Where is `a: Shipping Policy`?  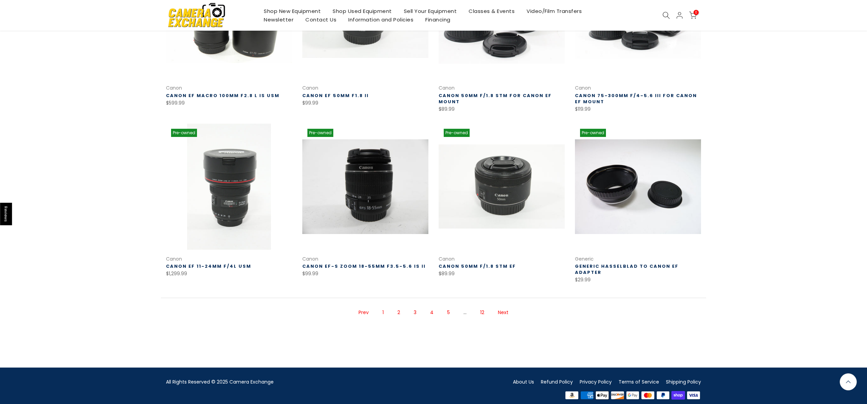
a: Shipping Policy is located at coordinates (683, 382).